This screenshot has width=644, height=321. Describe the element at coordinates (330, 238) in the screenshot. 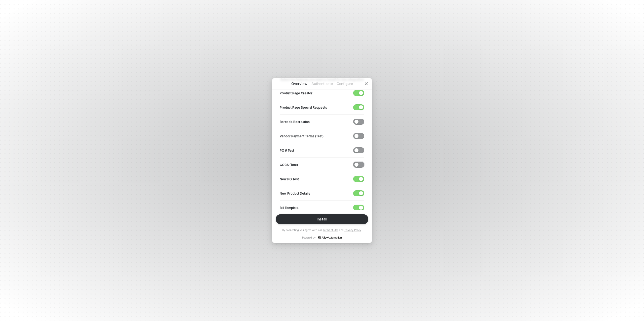

I see `span: icon-success` at that location.